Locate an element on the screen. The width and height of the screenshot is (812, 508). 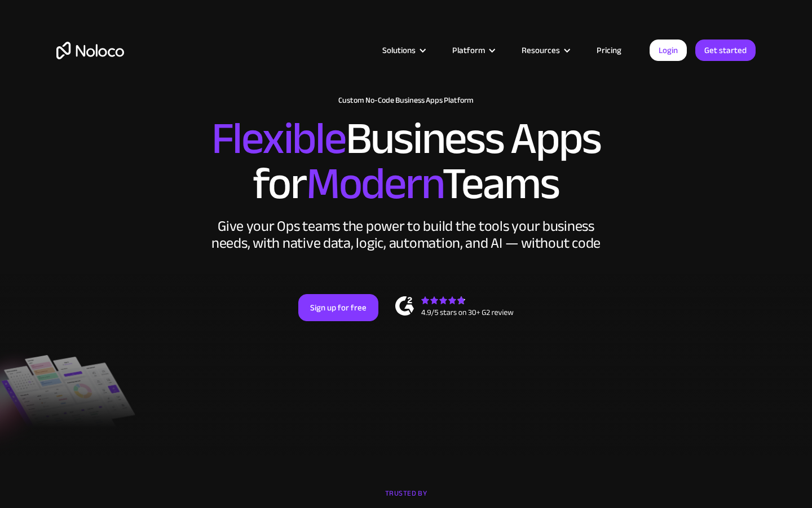
a: home is located at coordinates (90, 50).